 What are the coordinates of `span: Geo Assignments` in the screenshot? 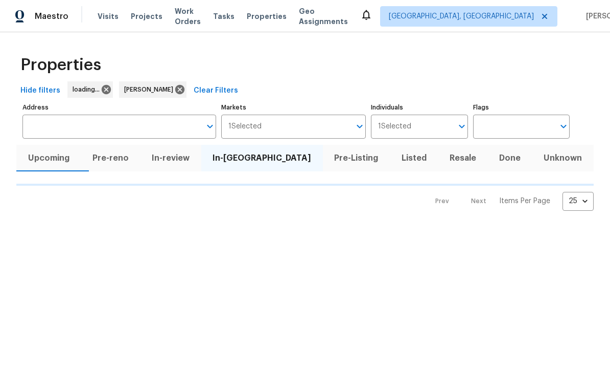 It's located at (324, 16).